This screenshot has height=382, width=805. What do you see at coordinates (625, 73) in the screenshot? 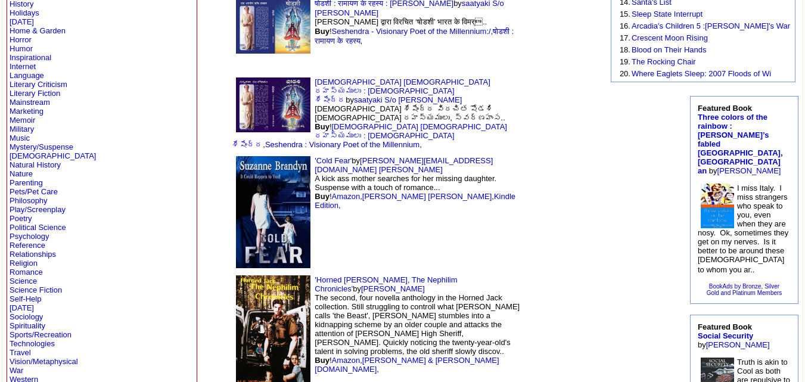
I see `font: 20.` at bounding box center [625, 73].